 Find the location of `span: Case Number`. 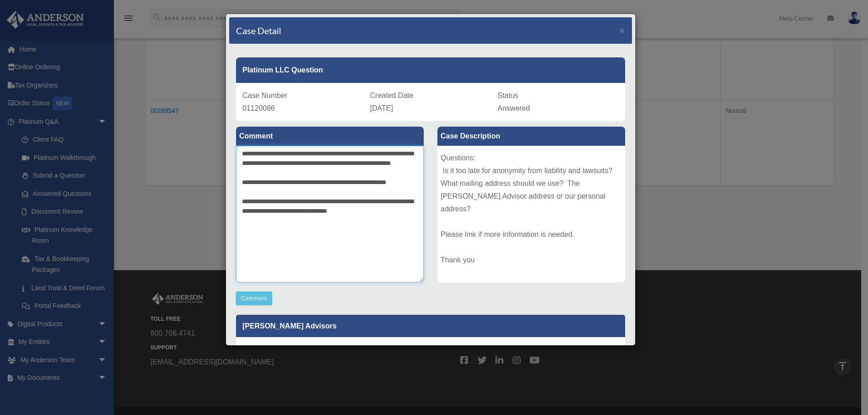

span: Case Number is located at coordinates (265, 95).